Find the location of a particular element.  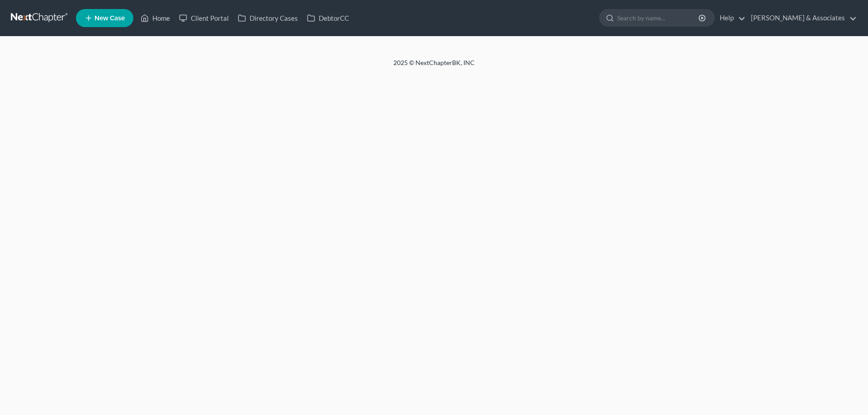

a: Home is located at coordinates (155, 18).